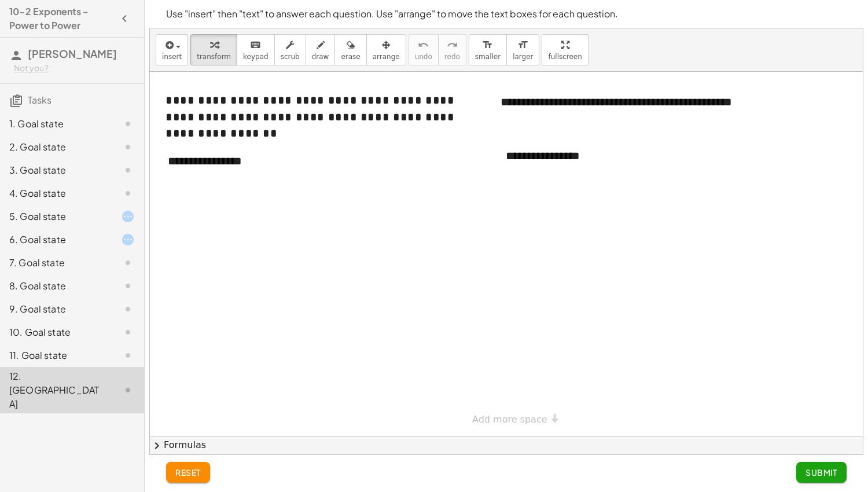 Image resolution: width=868 pixels, height=492 pixels. Describe the element at coordinates (452, 45) in the screenshot. I see `i: redo` at that location.